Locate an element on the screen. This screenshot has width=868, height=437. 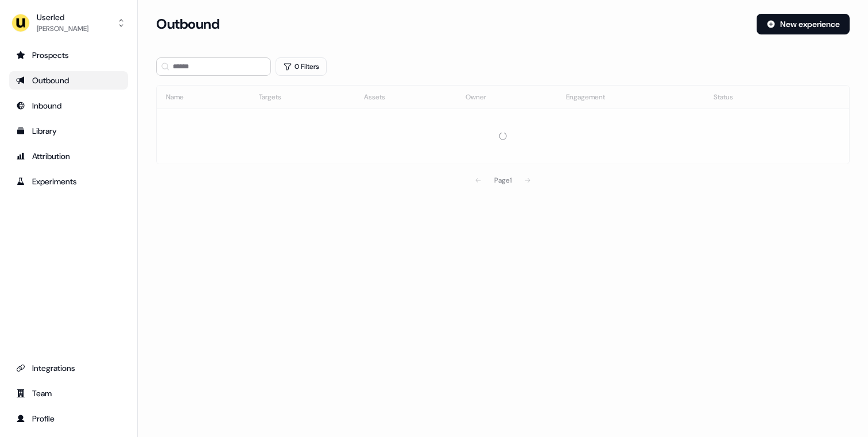
a: Go to profile is located at coordinates (69, 418).